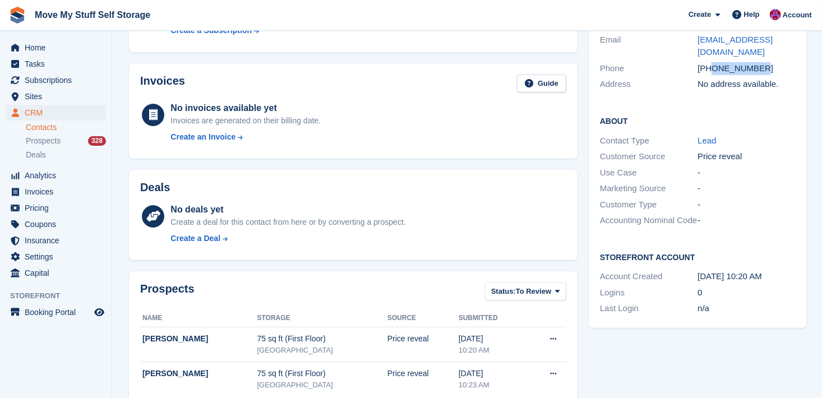 The image size is (822, 398). I want to click on span: Storefront, so click(61, 296).